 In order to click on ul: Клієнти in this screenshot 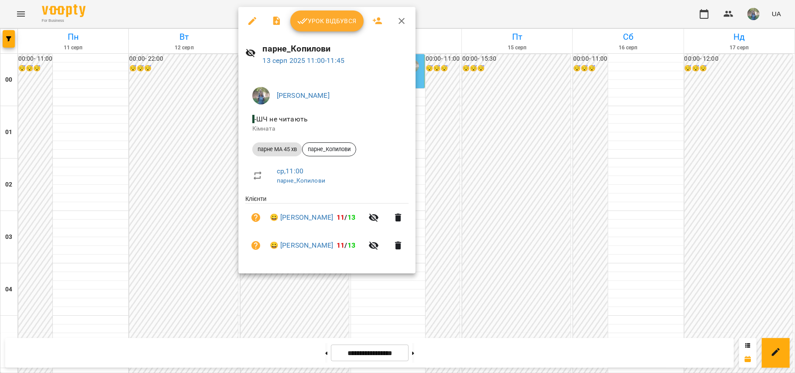, I will do `click(327, 228)`.